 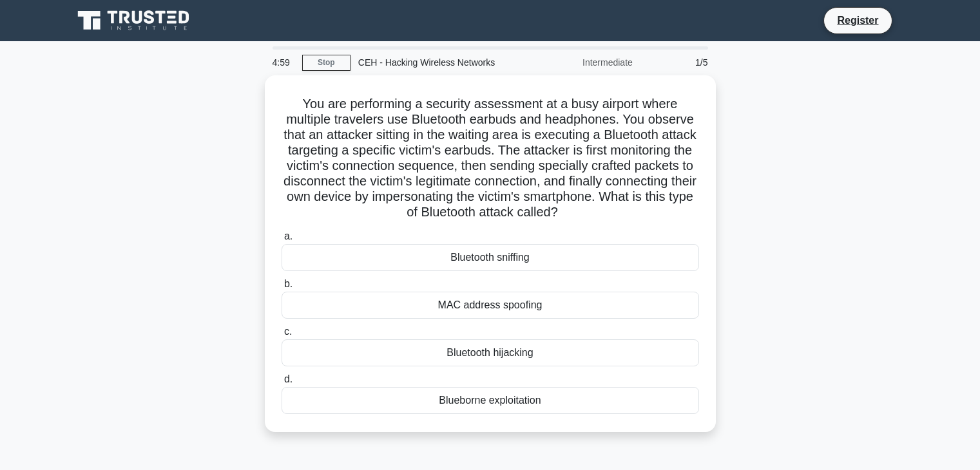 What do you see at coordinates (326, 63) in the screenshot?
I see `a: Stop` at bounding box center [326, 63].